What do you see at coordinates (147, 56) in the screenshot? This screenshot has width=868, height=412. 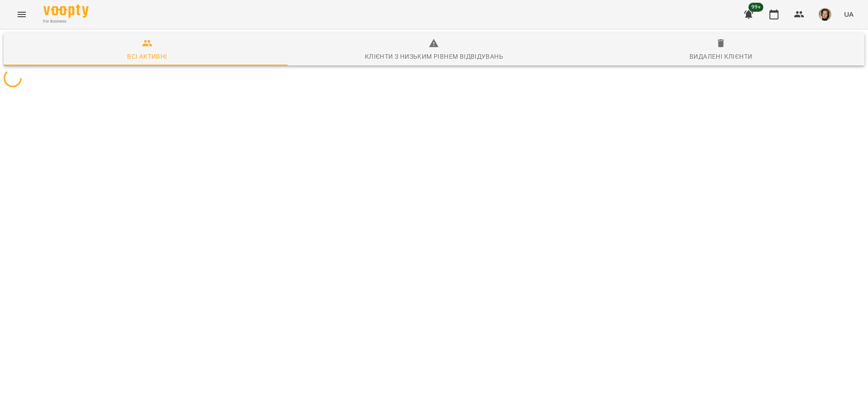 I see `div: Всі активні` at bounding box center [147, 56].